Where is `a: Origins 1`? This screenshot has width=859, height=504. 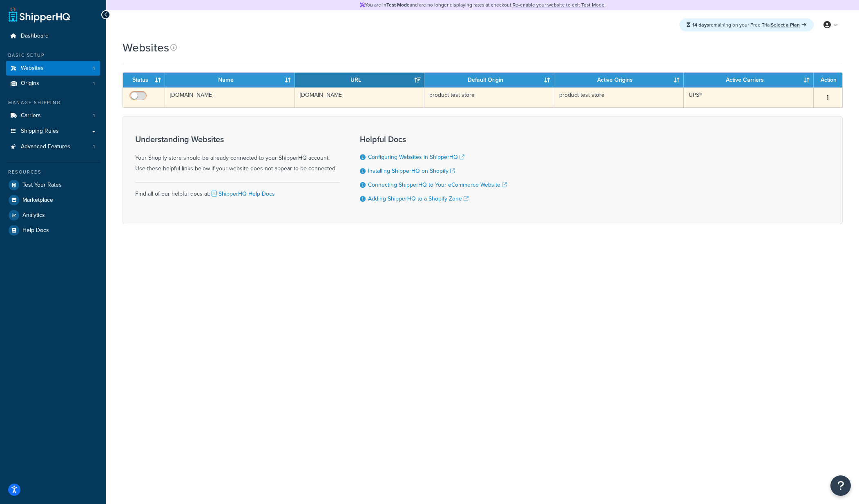 a: Origins 1 is located at coordinates (53, 83).